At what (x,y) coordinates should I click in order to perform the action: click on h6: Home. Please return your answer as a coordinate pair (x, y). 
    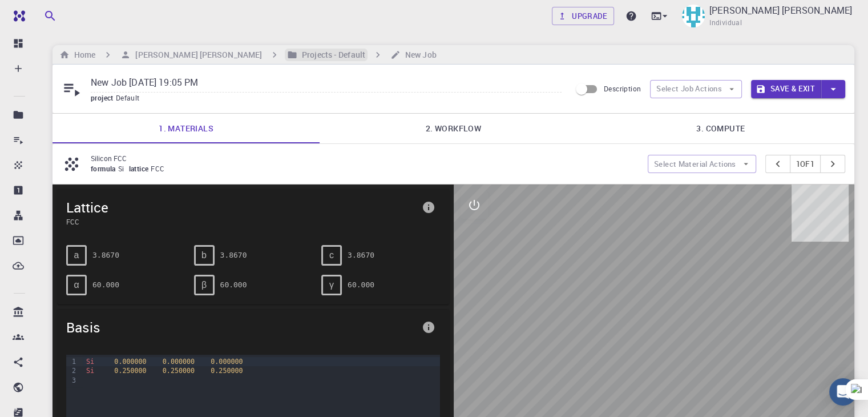
    Looking at the image, I should click on (82, 55).